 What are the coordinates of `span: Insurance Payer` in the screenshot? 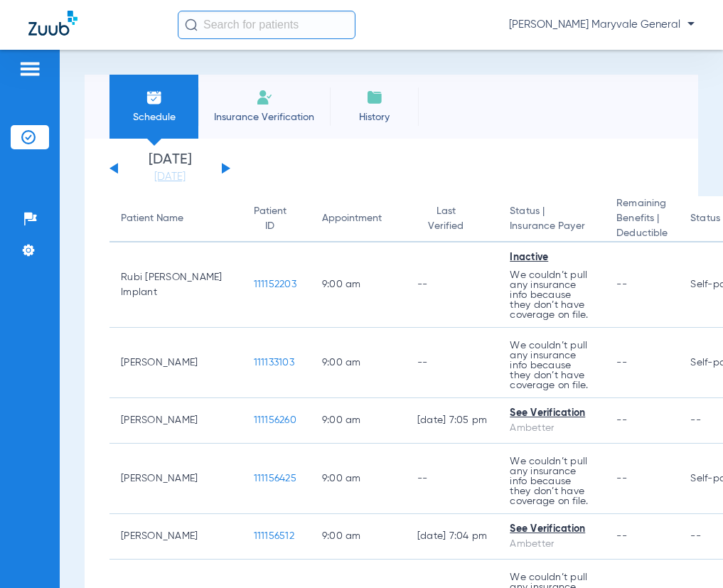 It's located at (552, 226).